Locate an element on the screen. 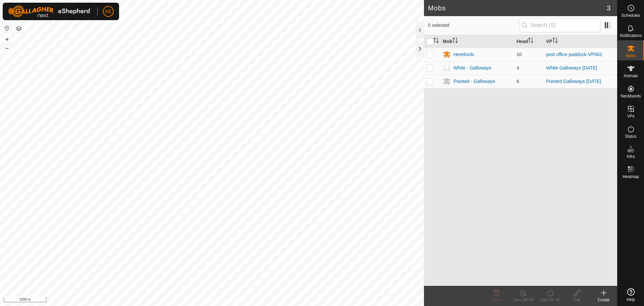 The image size is (644, 306). img: Gallagher Logo is located at coordinates (50, 12).